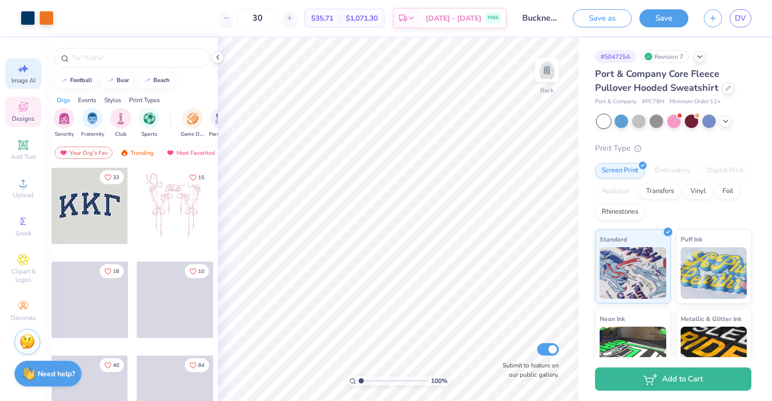 This screenshot has width=772, height=401. I want to click on button: Add to Cart, so click(673, 379).